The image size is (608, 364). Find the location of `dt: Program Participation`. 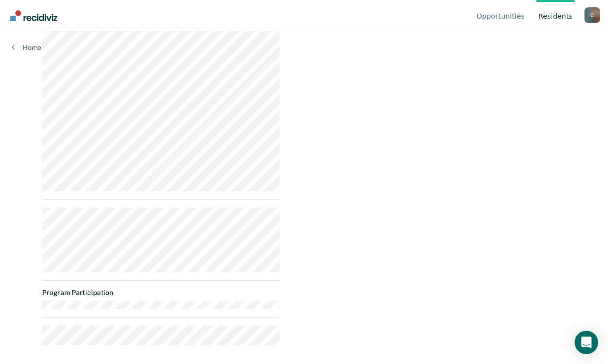

dt: Program Participation is located at coordinates (161, 293).